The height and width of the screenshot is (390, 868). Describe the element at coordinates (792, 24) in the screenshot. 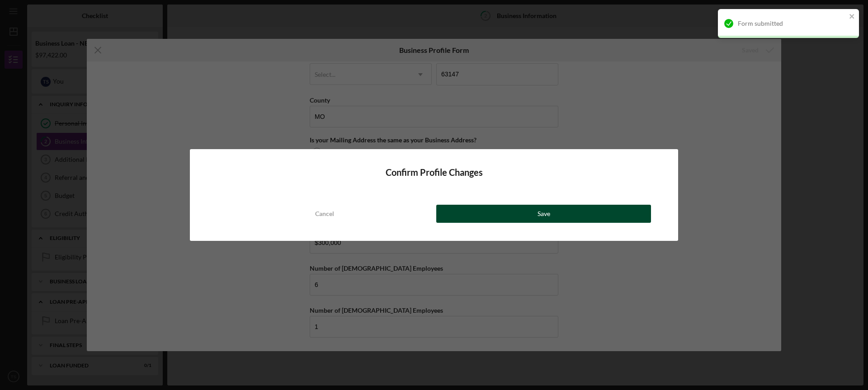

I see `div: Form submitted` at that location.